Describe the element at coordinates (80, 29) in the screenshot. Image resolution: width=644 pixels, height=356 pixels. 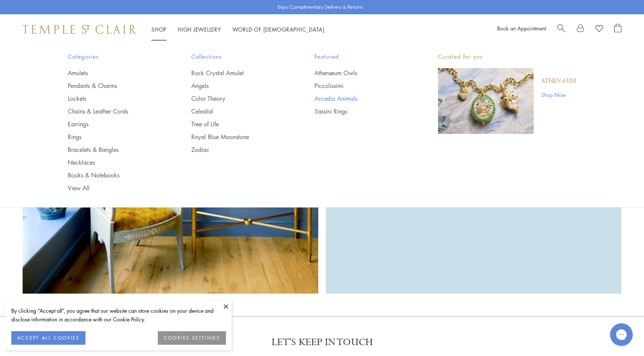
I see `img: Temple St. Clair` at that location.